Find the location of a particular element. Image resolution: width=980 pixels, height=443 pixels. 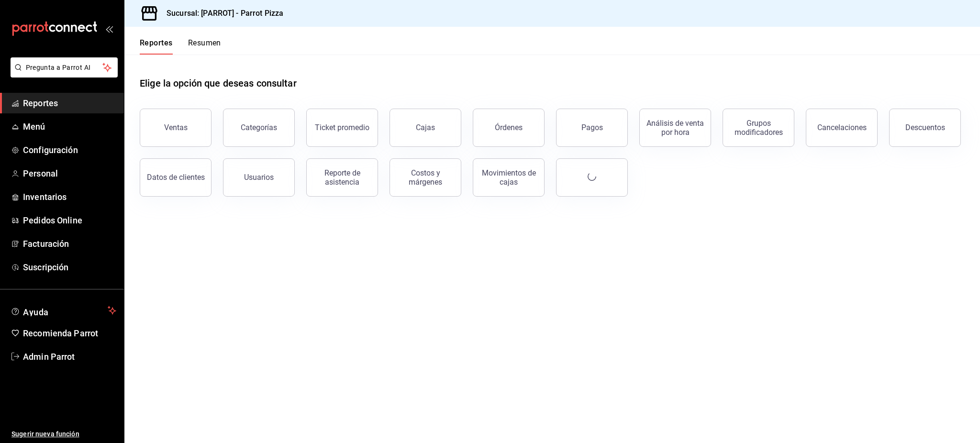

span: Personal is located at coordinates (70, 173).